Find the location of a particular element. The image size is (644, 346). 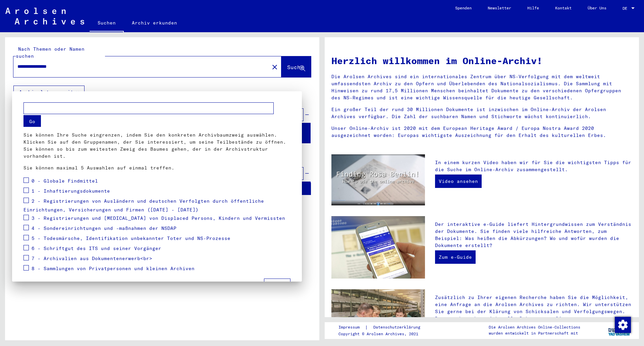

span: 0 - Globale Findmittel is located at coordinates (64, 181).